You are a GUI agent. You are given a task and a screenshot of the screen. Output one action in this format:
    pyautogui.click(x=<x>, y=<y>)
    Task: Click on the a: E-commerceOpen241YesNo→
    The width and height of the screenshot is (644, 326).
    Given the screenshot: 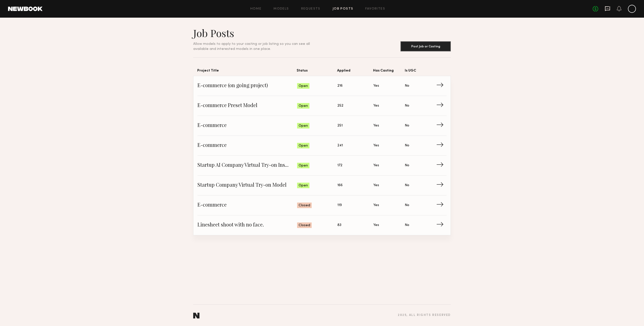 What is the action you would take?
    pyautogui.click(x=322, y=146)
    